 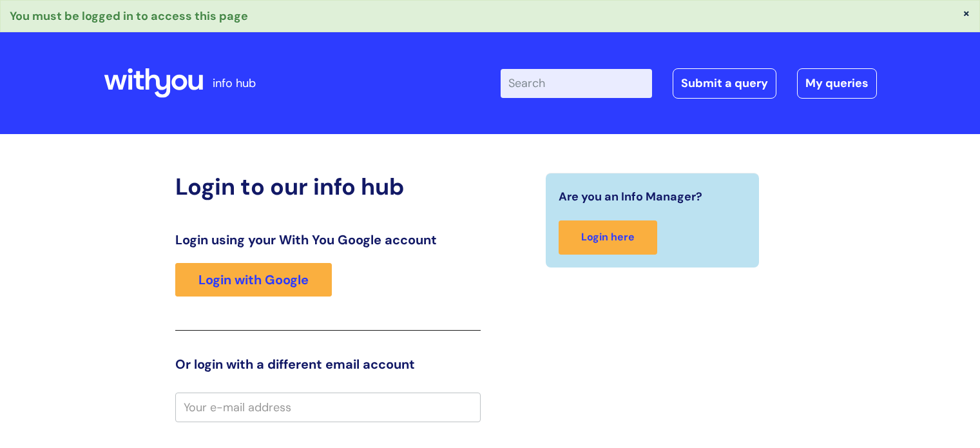 I want to click on h2: Login to our info hub, so click(x=328, y=187).